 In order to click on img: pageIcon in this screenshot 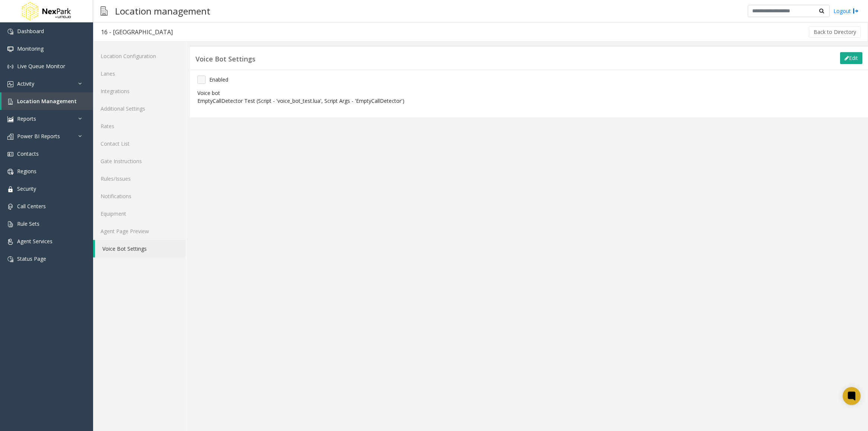, I will do `click(104, 11)`.